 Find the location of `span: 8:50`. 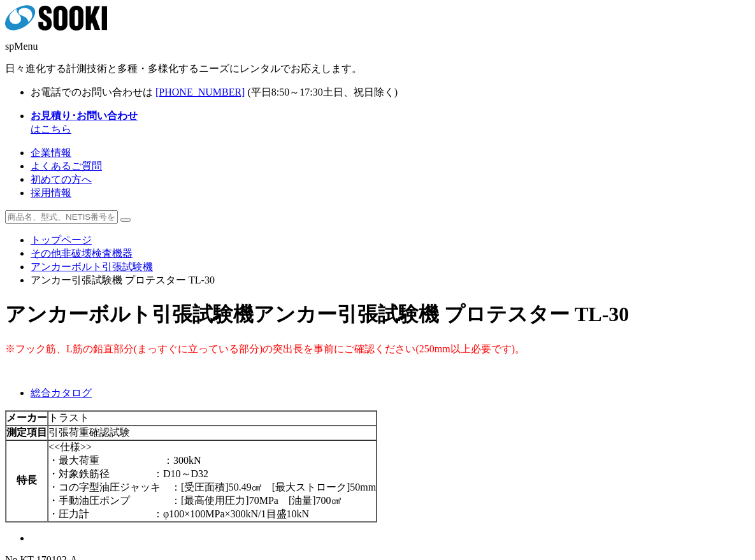

span: 8:50 is located at coordinates (280, 91).